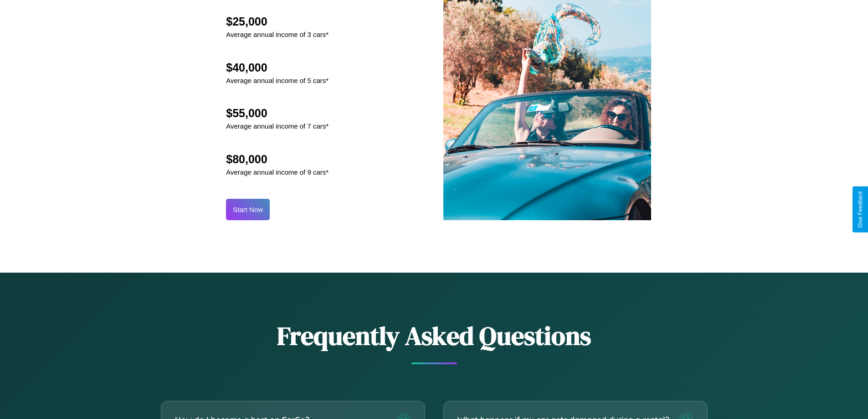 The width and height of the screenshot is (868, 419). I want to click on p: Average annual income of 5 cars*, so click(277, 80).